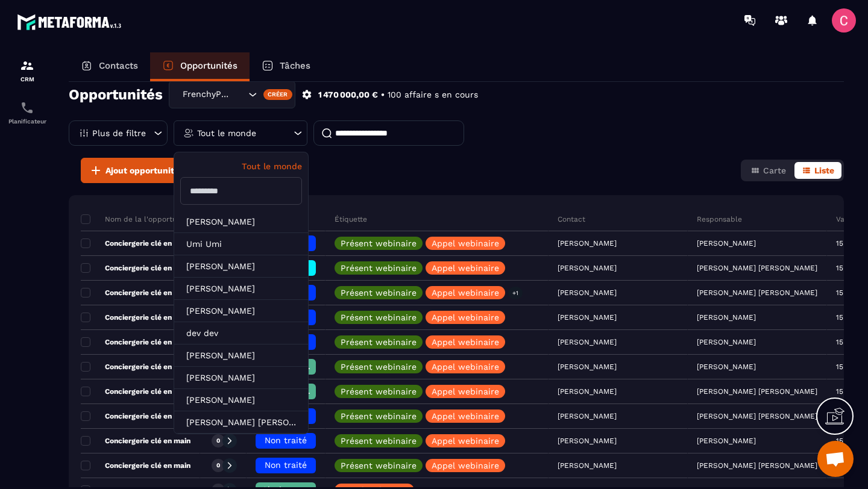  I want to click on p: Étiquette, so click(351, 219).